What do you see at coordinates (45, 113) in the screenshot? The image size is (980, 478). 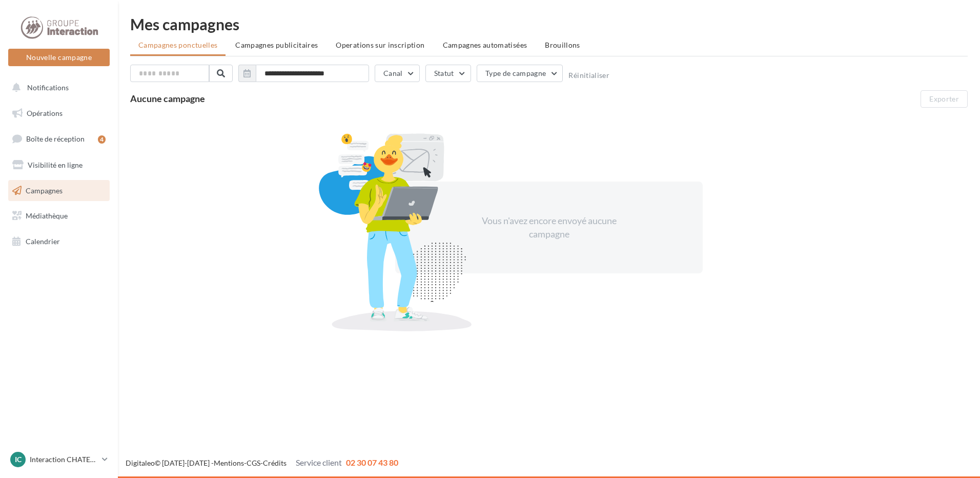 I see `span: Opérations` at bounding box center [45, 113].